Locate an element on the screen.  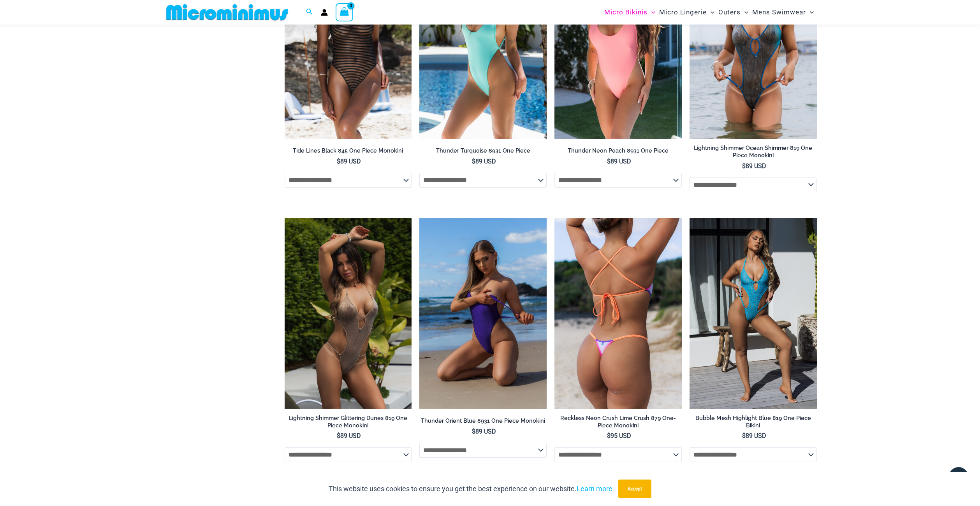
h2: Bubble Mesh Highlight Blue 819 One Piece Bikini is located at coordinates (754, 422).